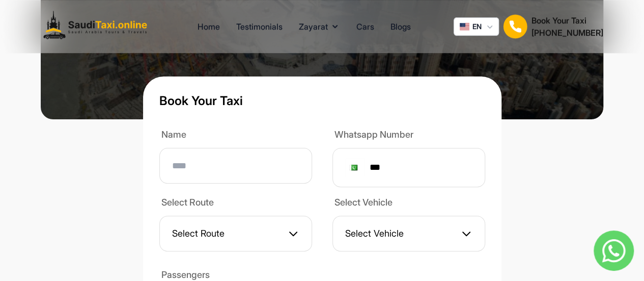 This screenshot has height=281, width=644. What do you see at coordinates (613, 250) in the screenshot?
I see `img: whatsapp` at bounding box center [613, 250].